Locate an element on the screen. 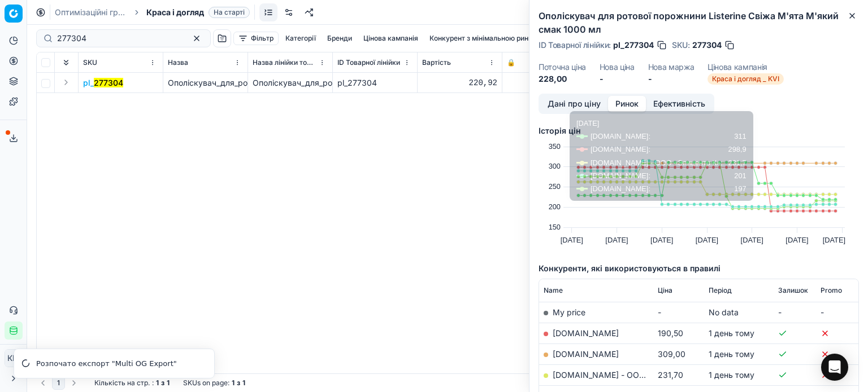  text: 250 is located at coordinates (554, 186).